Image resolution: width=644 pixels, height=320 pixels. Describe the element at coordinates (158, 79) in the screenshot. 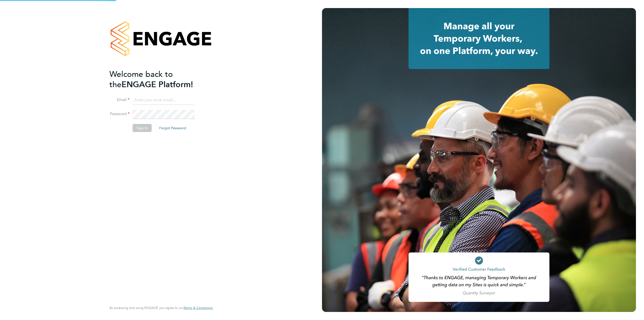

I see `h2: ENGAGE Platform!` at that location.